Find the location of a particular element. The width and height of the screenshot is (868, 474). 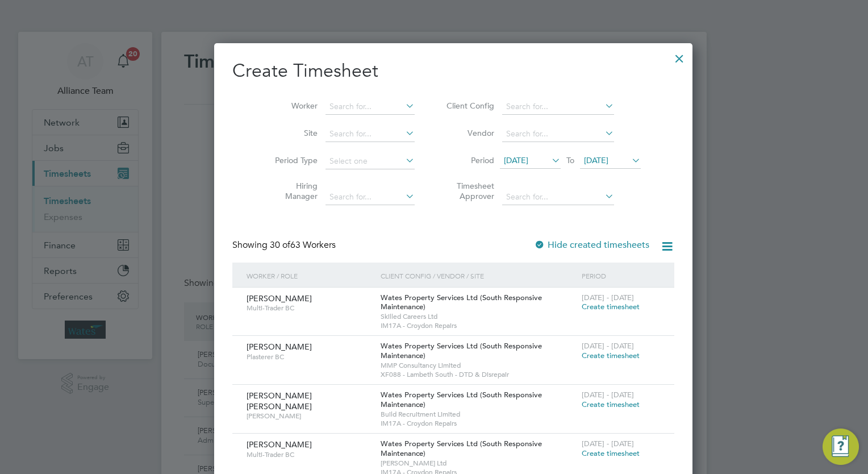

div: Client Config / Vendor / Site is located at coordinates (478, 276).